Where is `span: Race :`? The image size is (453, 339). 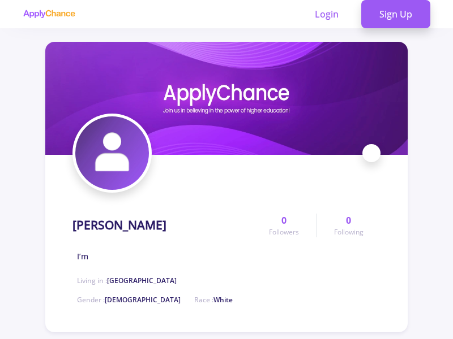
span: Race : is located at coordinates (213, 300).